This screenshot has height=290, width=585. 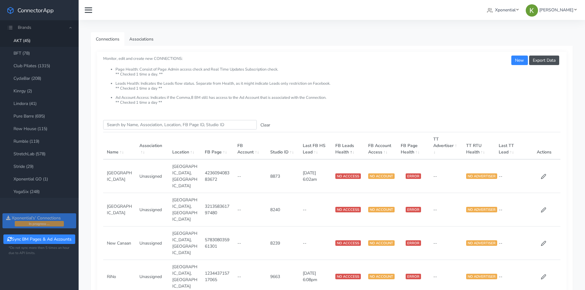 What do you see at coordinates (478, 146) in the screenshot?
I see `th: TT RTU Health` at bounding box center [478, 146].